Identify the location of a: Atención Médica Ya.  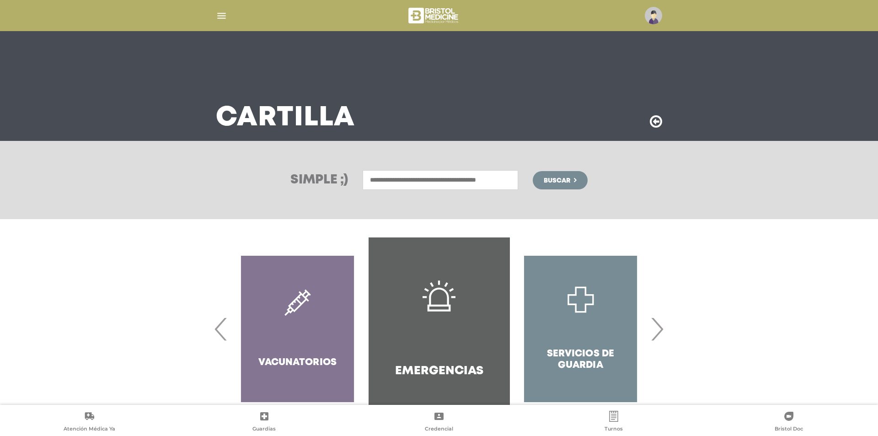
(89, 422).